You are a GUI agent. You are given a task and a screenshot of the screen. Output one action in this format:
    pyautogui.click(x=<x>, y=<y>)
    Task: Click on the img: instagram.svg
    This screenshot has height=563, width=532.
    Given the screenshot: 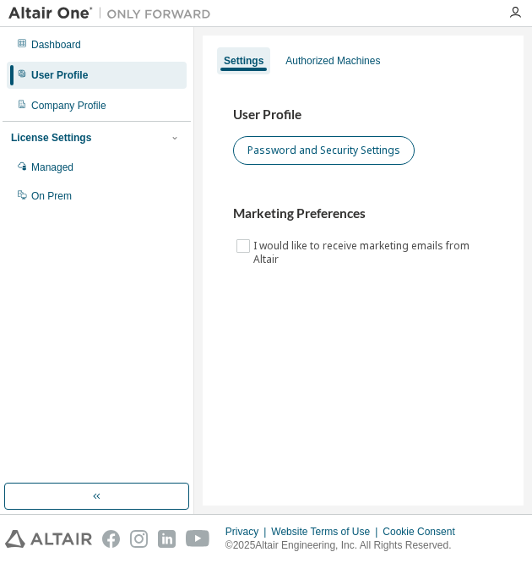 What is the action you would take?
    pyautogui.click(x=139, y=538)
    